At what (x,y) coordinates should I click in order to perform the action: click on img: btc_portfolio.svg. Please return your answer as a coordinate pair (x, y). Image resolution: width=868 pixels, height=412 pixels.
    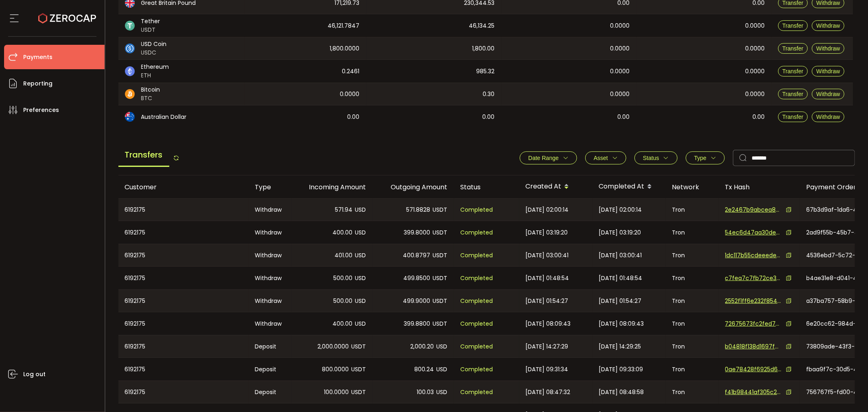
    Looking at the image, I should click on (130, 94).